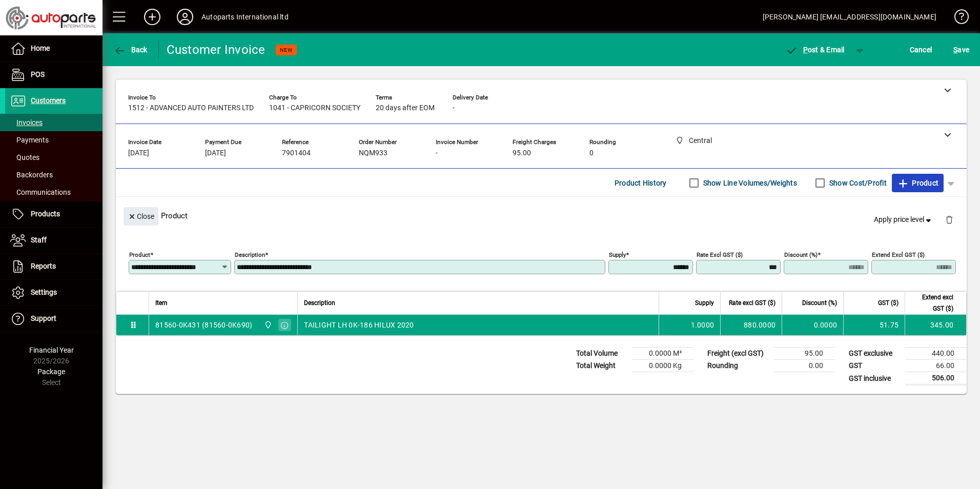  Describe the element at coordinates (161, 302) in the screenshot. I see `span: Item` at that location.